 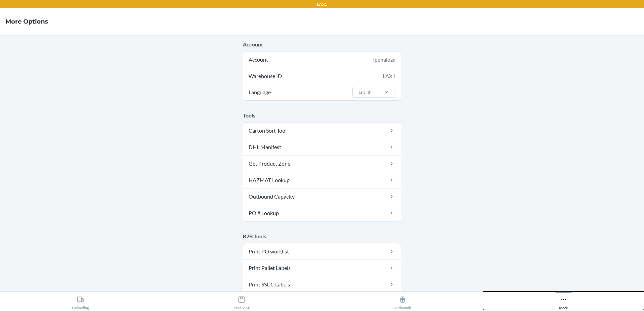 I want to click on p: Account, so click(x=322, y=44).